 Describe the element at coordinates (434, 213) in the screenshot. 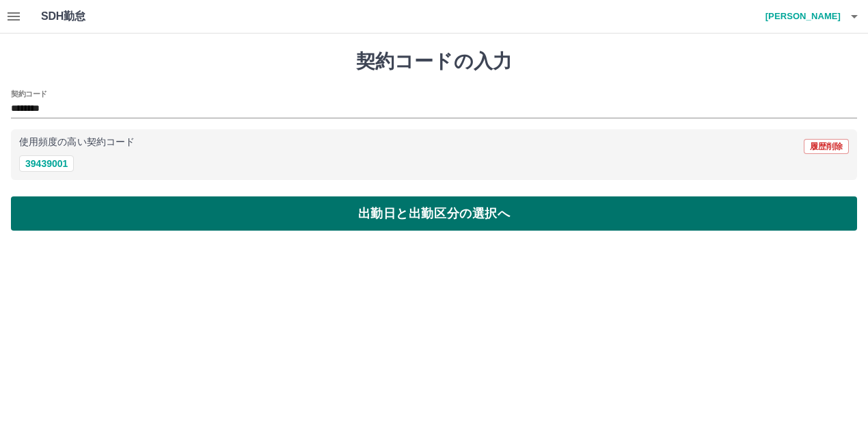

I see `button: 出勤日と出勤区分の選択へ` at that location.